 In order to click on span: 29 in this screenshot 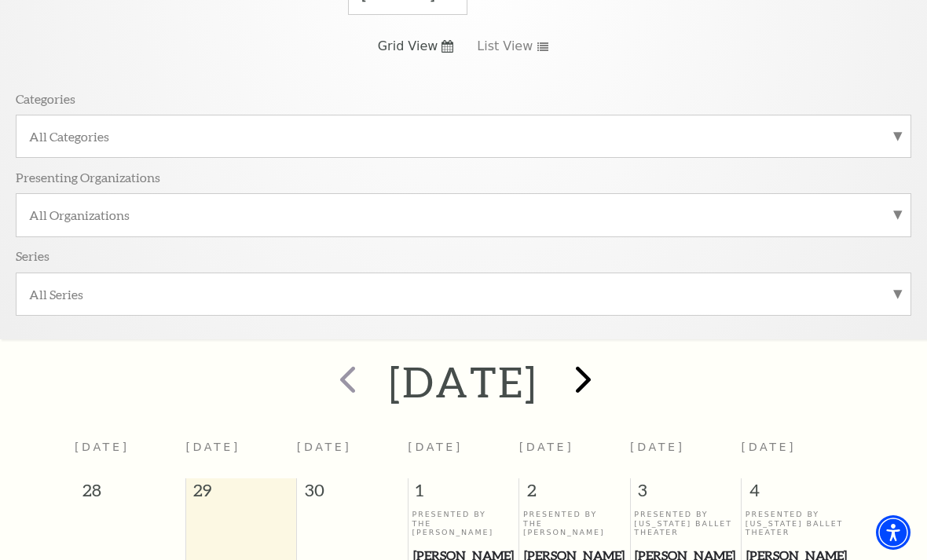, I will do `click(241, 494)`.